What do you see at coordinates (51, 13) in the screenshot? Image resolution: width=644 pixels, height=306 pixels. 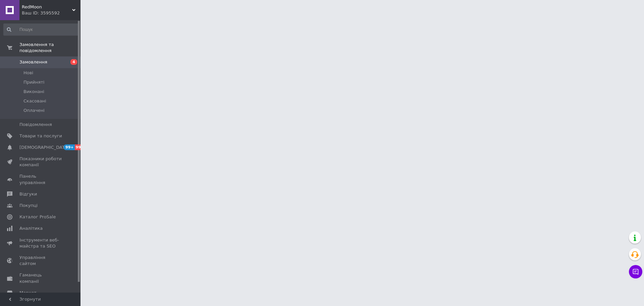 I see `div: Ваш ID: 3595592` at bounding box center [51, 13].